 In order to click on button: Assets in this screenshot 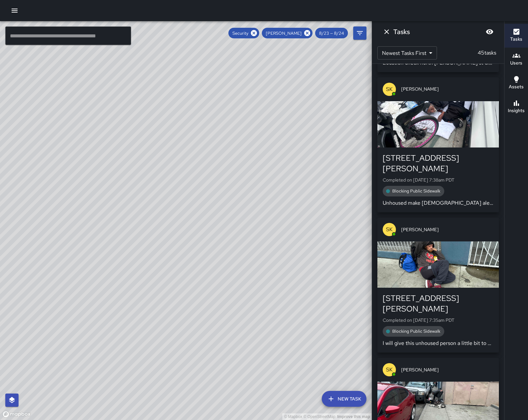, I will do `click(516, 83)`.